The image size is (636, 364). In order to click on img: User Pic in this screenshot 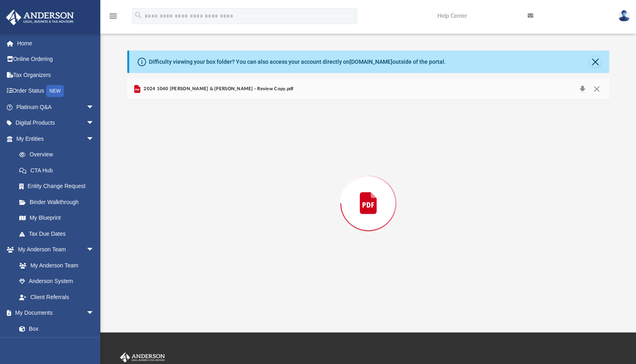, I will do `click(624, 16)`.